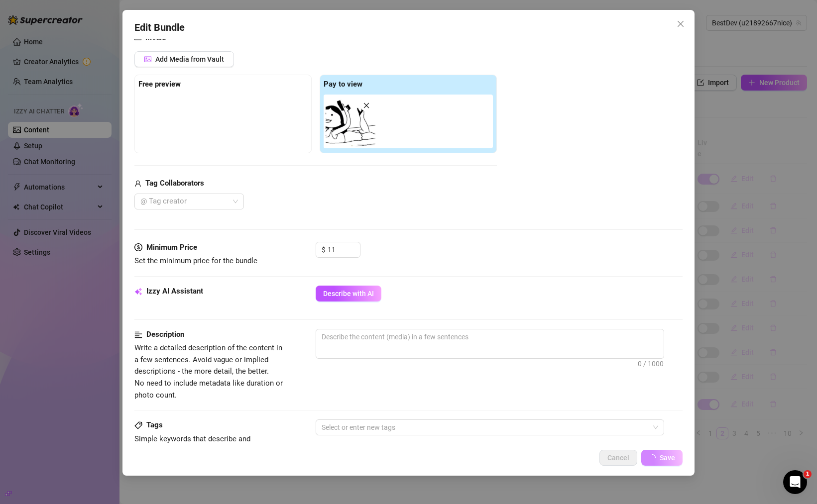  Describe the element at coordinates (194, 451) in the screenshot. I see `span: Simple keywords that describe and summarize the content, like specific fetishes, positions, categ...` at that location.